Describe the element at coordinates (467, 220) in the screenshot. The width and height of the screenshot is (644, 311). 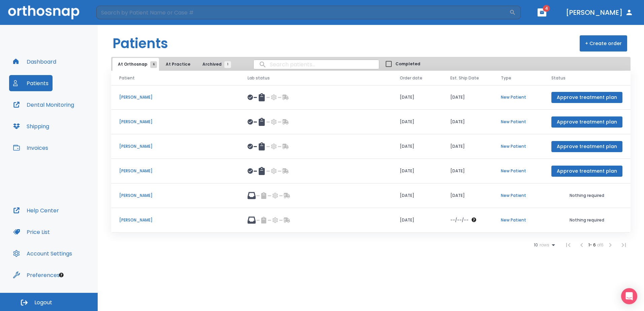
I see `div: The date will be available after approving treatment plan` at that location.